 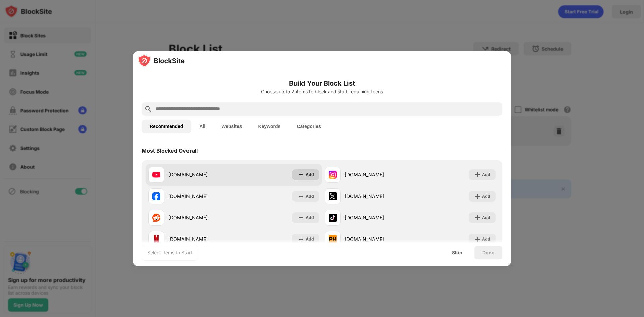 I want to click on button: Keywords, so click(x=269, y=127).